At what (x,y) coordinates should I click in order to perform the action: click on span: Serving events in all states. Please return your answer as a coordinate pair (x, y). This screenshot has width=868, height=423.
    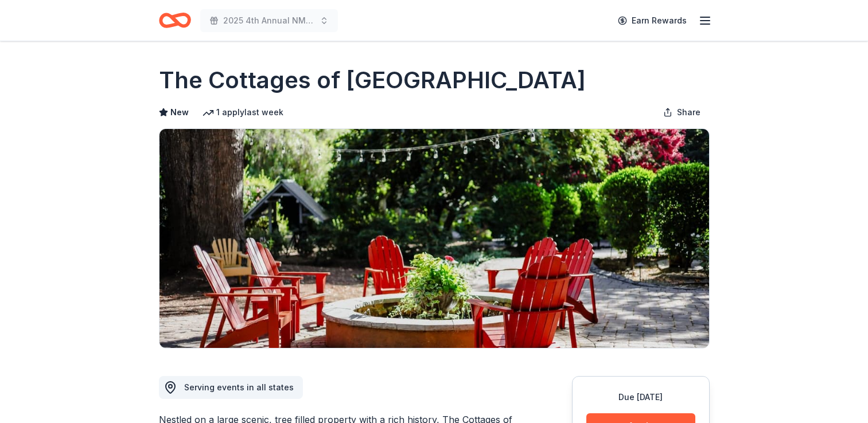
    Looking at the image, I should click on (239, 387).